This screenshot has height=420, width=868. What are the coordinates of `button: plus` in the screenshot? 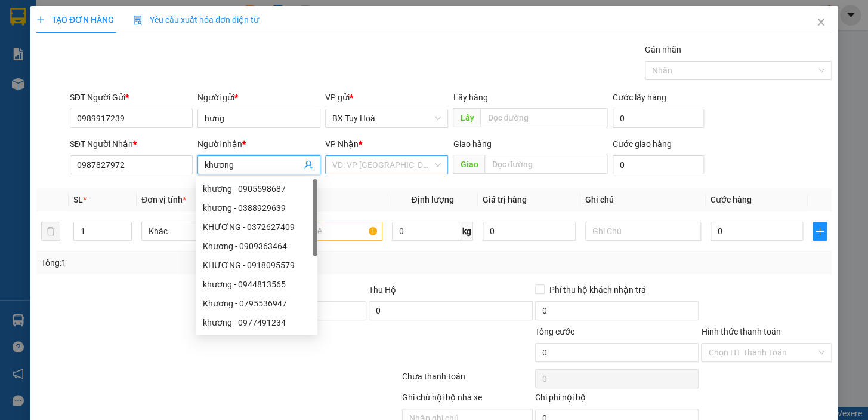 It's located at (820, 231).